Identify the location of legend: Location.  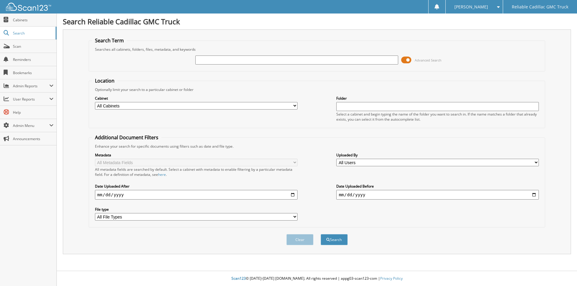
(105, 81).